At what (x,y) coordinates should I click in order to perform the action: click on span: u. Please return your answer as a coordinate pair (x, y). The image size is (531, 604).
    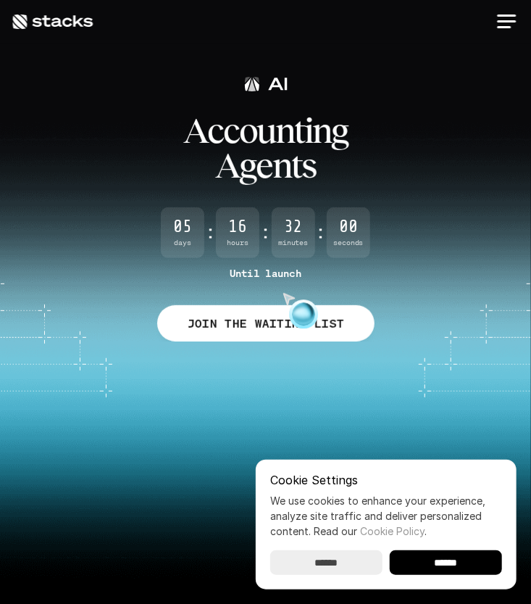
    Looking at the image, I should click on (265, 131).